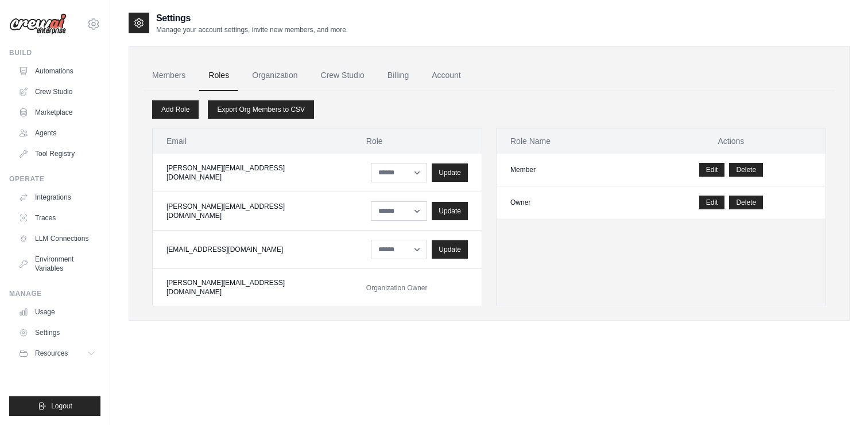 This screenshot has height=425, width=868. What do you see at coordinates (252, 30) in the screenshot?
I see `p: Manage your account settings, invite new members, and more.` at bounding box center [252, 30].